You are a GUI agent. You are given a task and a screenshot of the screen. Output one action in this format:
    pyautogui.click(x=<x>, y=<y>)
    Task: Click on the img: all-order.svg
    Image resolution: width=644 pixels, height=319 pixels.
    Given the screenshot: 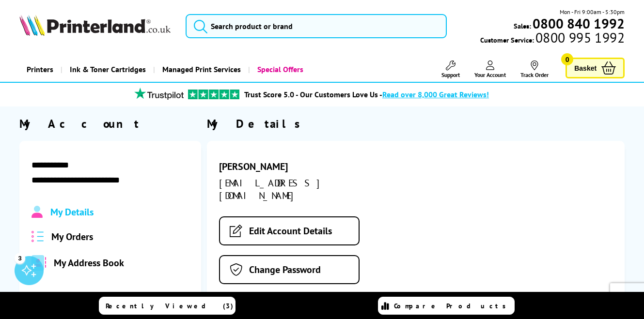 What is the action you would take?
    pyautogui.click(x=38, y=236)
    